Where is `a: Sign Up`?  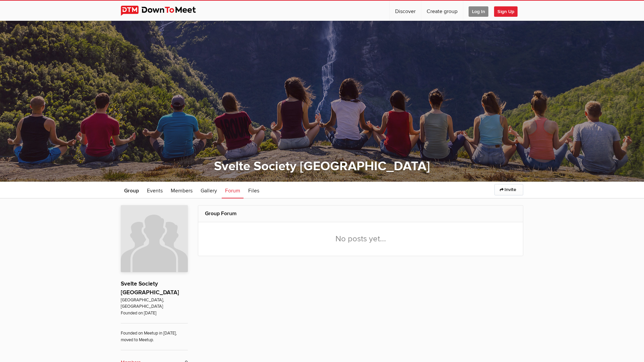
a: Sign Up is located at coordinates (509, 11).